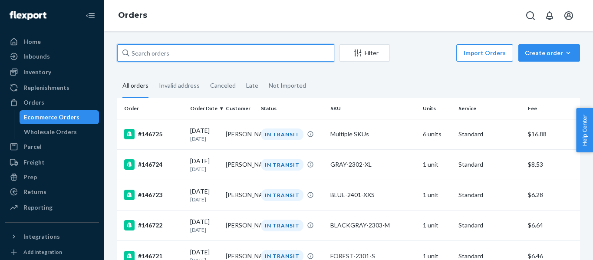 The image size is (593, 260). What do you see at coordinates (552, 109) in the screenshot?
I see `th: Fee` at bounding box center [552, 109].